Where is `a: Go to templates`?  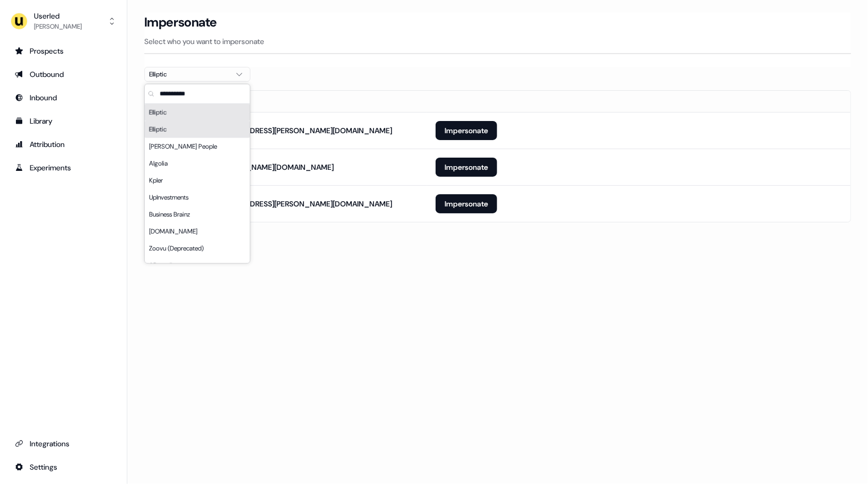
a: Go to templates is located at coordinates (63, 121).